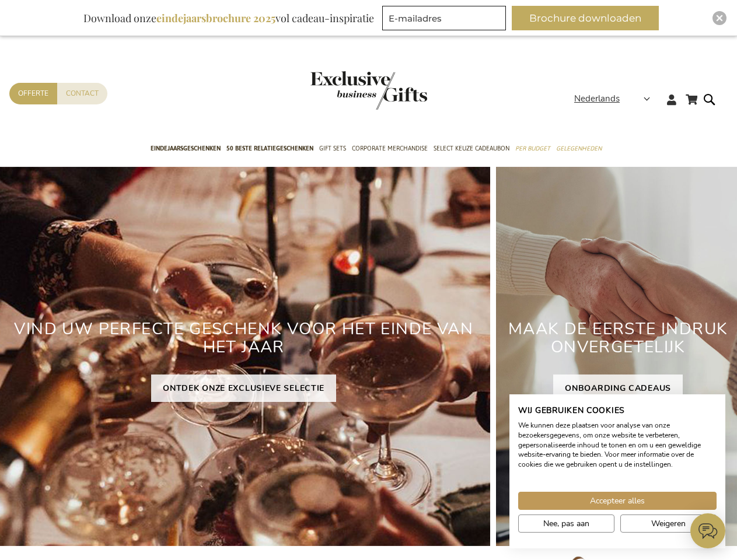 The width and height of the screenshot is (737, 560). What do you see at coordinates (471, 148) in the screenshot?
I see `span: Select Keuze Cadeaubon` at bounding box center [471, 148].